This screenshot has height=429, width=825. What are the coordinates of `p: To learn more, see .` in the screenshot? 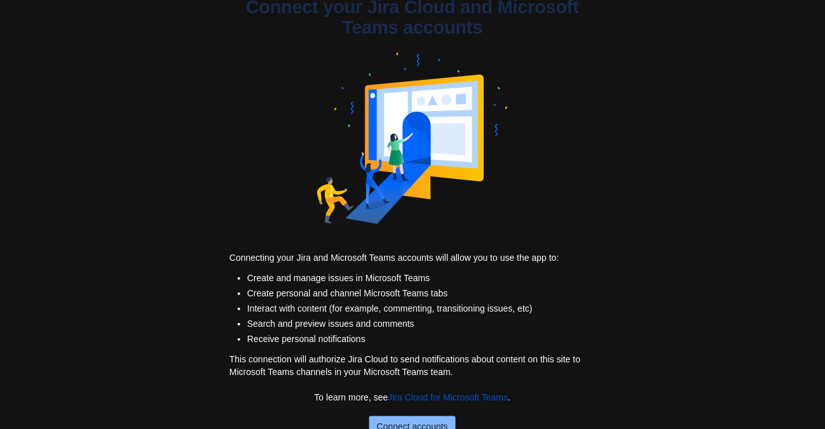 It's located at (412, 398).